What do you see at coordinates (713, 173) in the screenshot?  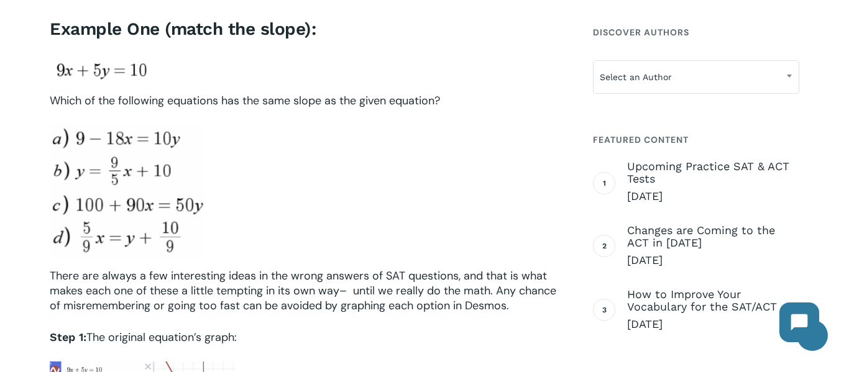 I see `span: Upcoming Practice SAT & ACT Tests` at bounding box center [713, 173].